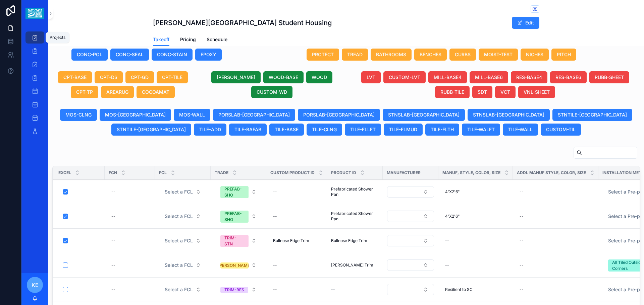 Image resolution: width=644 pixels, height=305 pixels. Describe the element at coordinates (272, 93) in the screenshot. I see `button: CUSTOM-WD` at that location.